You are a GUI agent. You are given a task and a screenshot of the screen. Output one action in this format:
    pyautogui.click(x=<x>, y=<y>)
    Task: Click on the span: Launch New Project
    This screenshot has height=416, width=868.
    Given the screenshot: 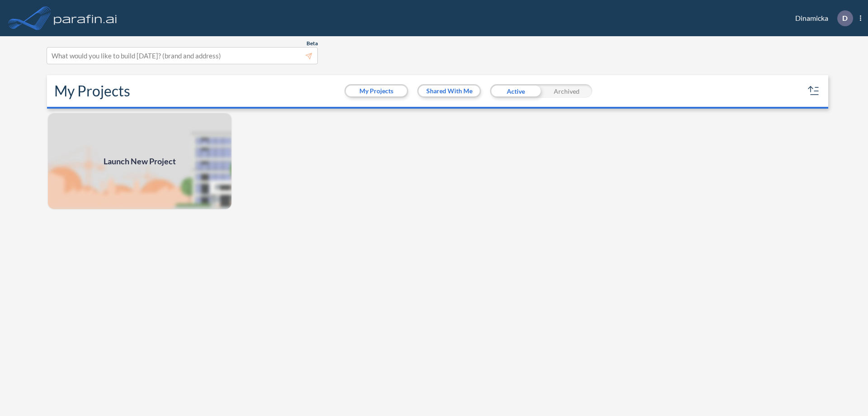 What is the action you would take?
    pyautogui.click(x=140, y=161)
    